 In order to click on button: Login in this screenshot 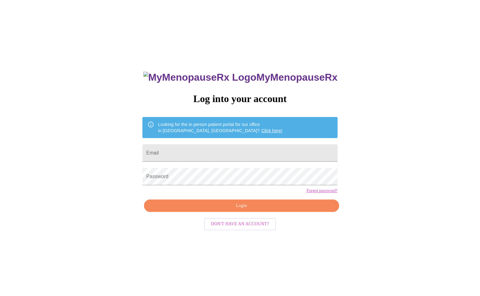, I will do `click(242, 206)`.